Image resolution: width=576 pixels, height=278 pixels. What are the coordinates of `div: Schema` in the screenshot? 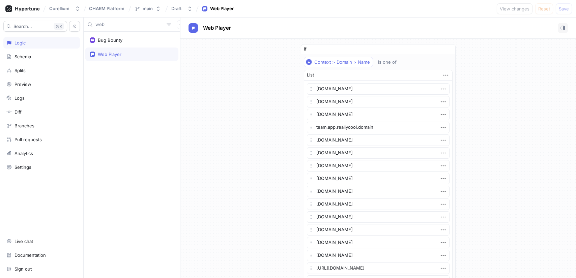 It's located at (23, 57).